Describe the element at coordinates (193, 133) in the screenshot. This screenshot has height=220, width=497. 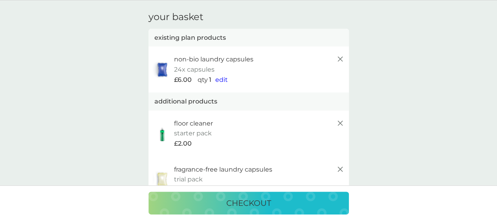
I see `p: starter pack` at that location.